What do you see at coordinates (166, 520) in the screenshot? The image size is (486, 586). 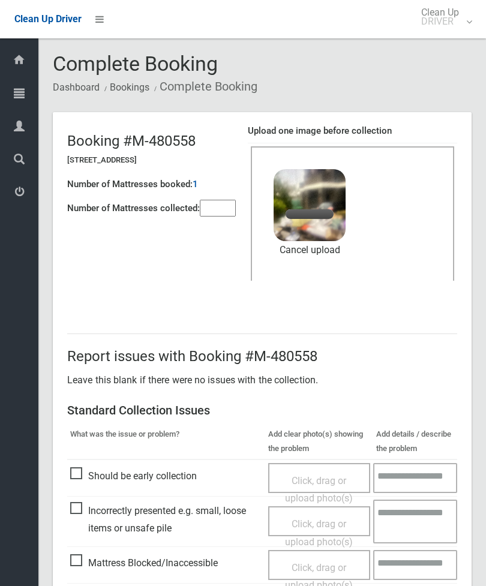 I see `span: Incorrectly presented e.g. small, loose items or unsafe pile` at bounding box center [166, 520].